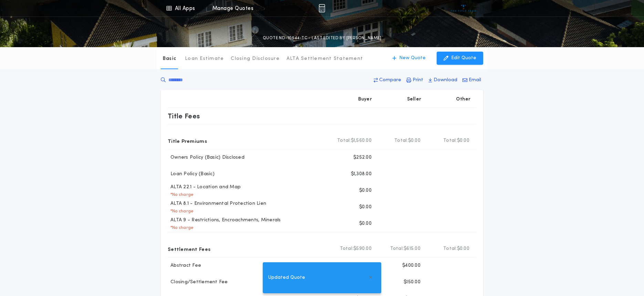 The image size is (644, 296). What do you see at coordinates (463, 8) in the screenshot?
I see `img: vs-icon` at bounding box center [463, 8].